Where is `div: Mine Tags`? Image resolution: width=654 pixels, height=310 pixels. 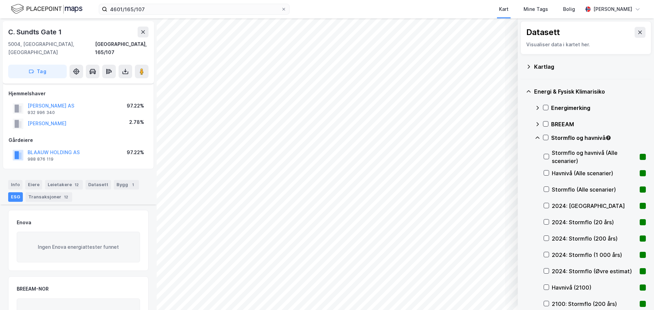 div: Mine Tags is located at coordinates (535, 9).